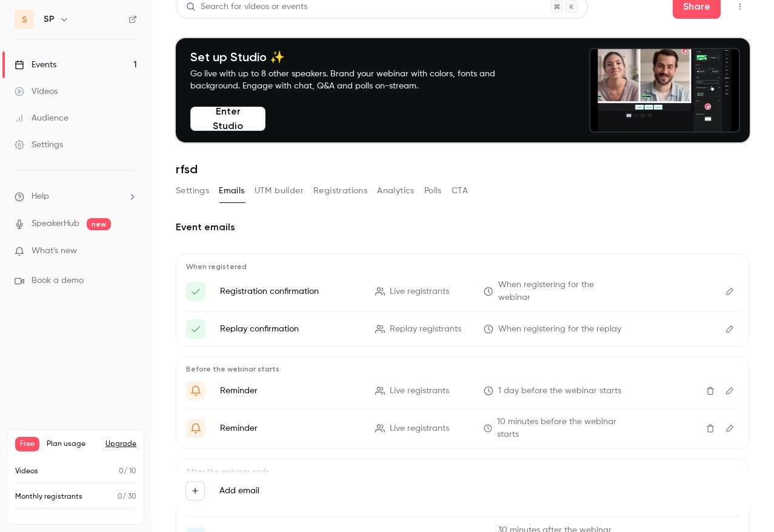 This screenshot has width=774, height=532. What do you see at coordinates (35, 65) in the screenshot?
I see `div: Events` at bounding box center [35, 65].